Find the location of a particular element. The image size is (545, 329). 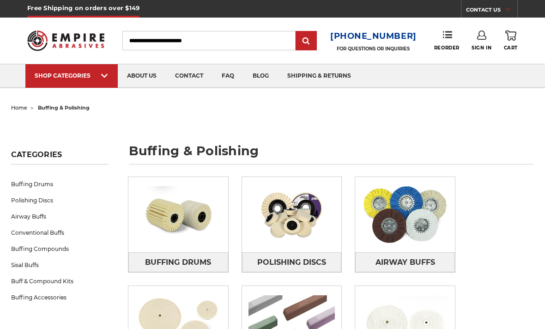

span: Reorder is located at coordinates (447, 48).